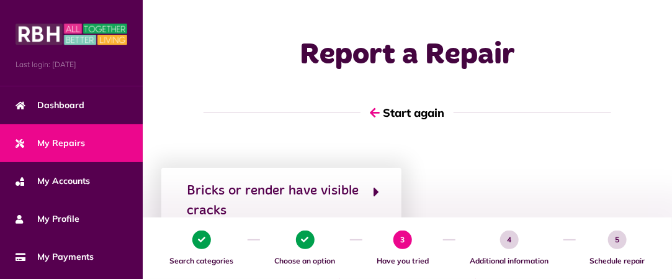  What do you see at coordinates (50, 105) in the screenshot?
I see `span: Dashboard` at bounding box center [50, 105].